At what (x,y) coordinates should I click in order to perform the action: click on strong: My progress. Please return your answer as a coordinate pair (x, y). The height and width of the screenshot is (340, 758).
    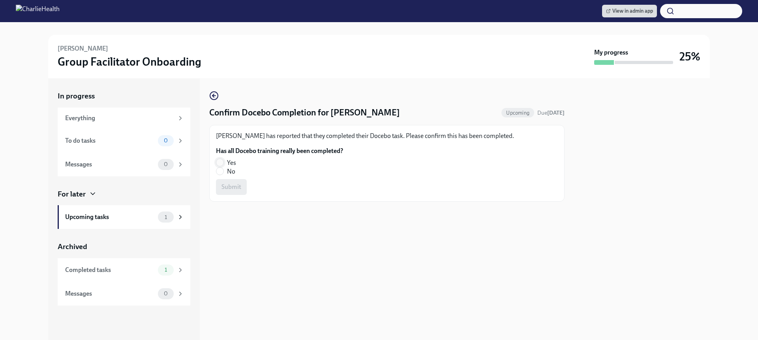
    Looking at the image, I should click on (611, 53).